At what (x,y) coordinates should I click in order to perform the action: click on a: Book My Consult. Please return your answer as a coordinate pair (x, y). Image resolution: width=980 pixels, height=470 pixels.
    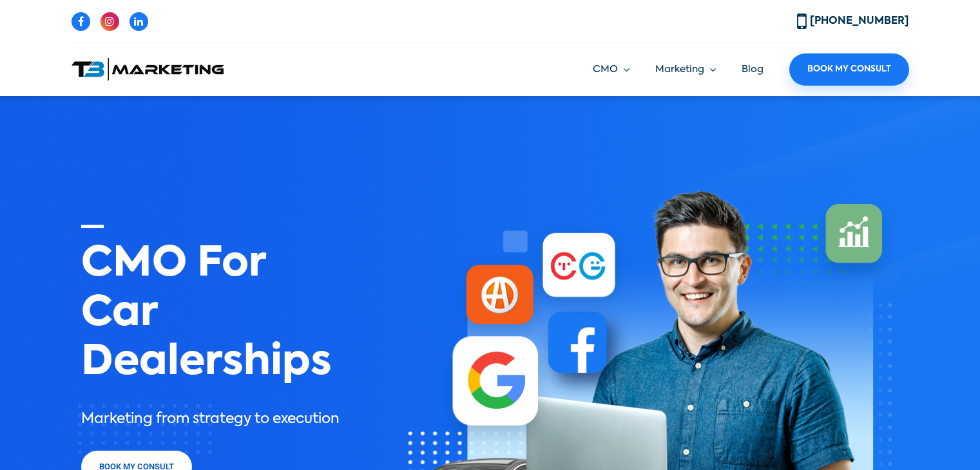
    Looking at the image, I should click on (849, 69).